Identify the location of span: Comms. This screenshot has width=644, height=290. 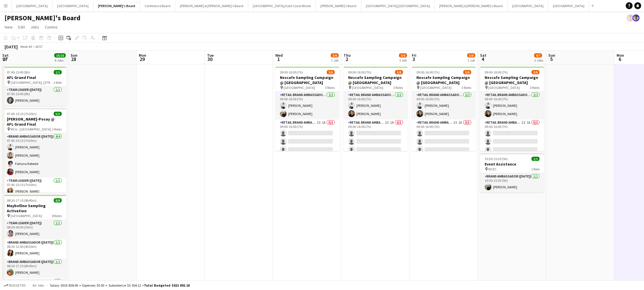
(51, 27).